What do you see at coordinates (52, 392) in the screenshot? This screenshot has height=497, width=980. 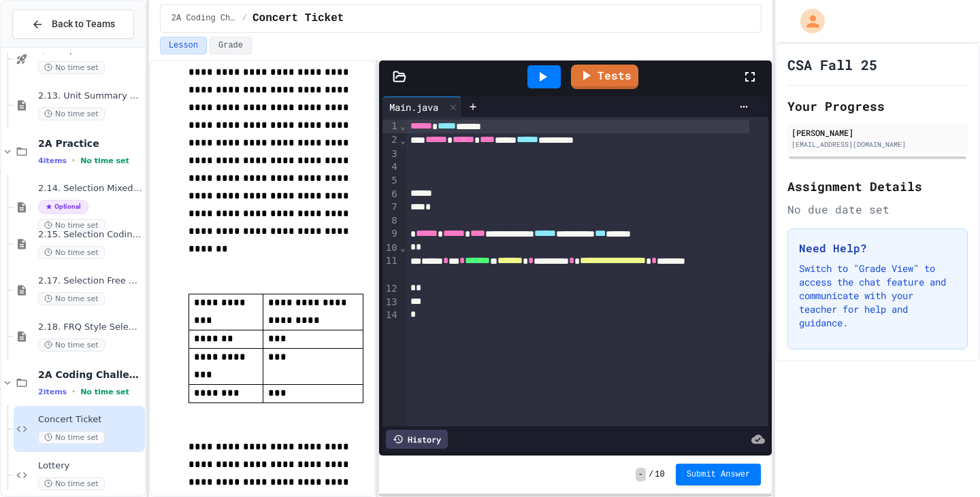 I see `span: 2 items` at bounding box center [52, 392].